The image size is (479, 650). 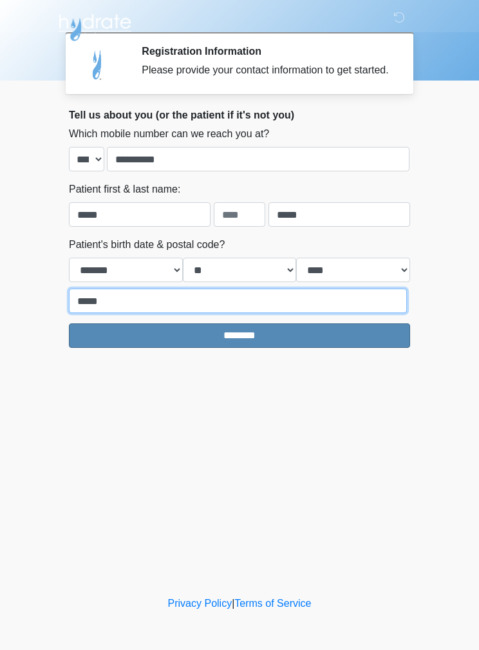 What do you see at coordinates (240, 115) in the screenshot?
I see `h2: Tell us about you (or the patient if it's not you)` at bounding box center [240, 115].